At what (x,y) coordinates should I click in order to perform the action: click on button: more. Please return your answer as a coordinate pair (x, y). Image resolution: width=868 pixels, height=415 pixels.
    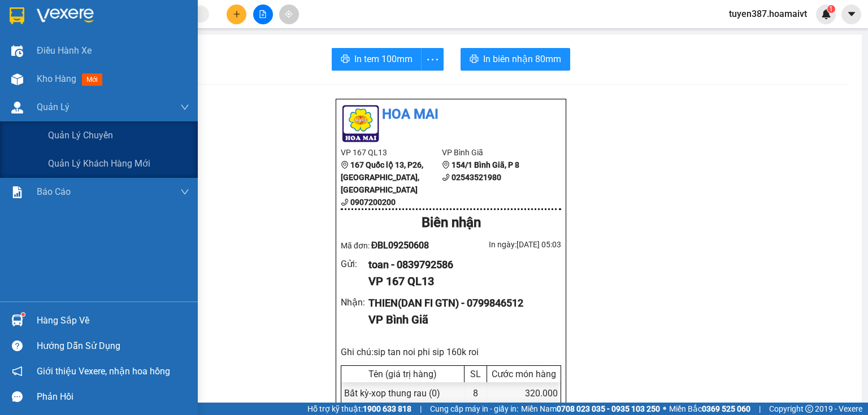
    Looking at the image, I should click on (432, 59).